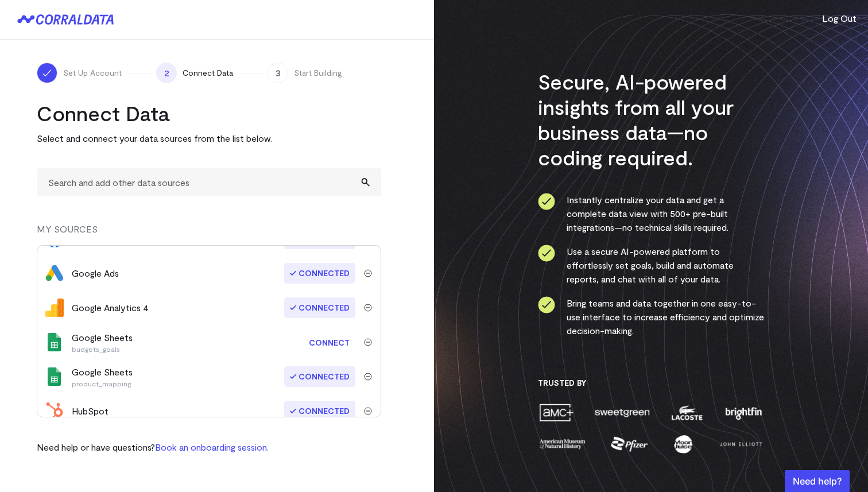 This screenshot has width=868, height=492. What do you see at coordinates (629, 444) in the screenshot?
I see `img: pfizer-ec50623584d330049e431703d0cb127f675ce31f452716a68c3f54c01096e829.png` at bounding box center [629, 444].